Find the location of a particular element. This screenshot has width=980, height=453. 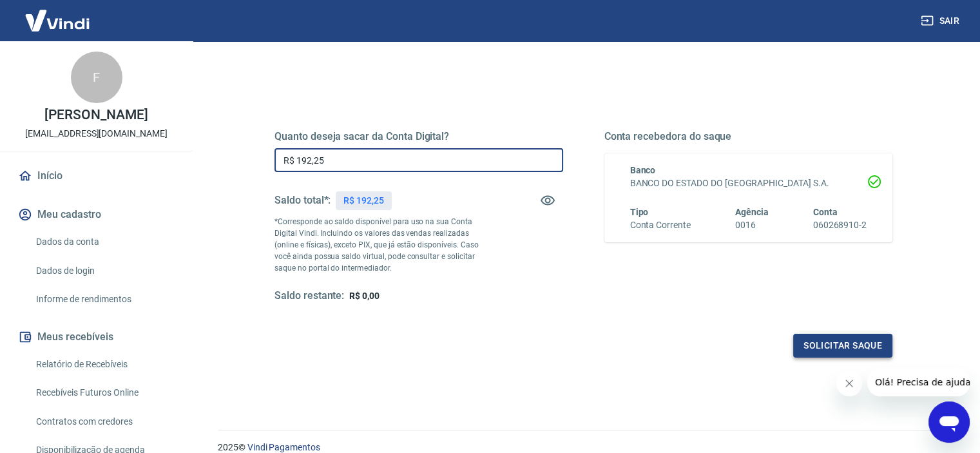

a: Dados da conta is located at coordinates (104, 242).